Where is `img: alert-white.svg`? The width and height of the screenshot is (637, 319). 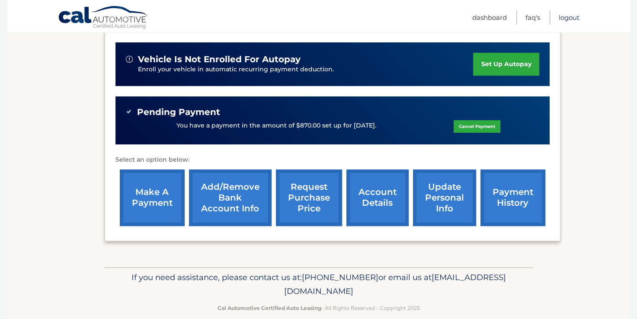
img: alert-white.svg is located at coordinates (129, 59).